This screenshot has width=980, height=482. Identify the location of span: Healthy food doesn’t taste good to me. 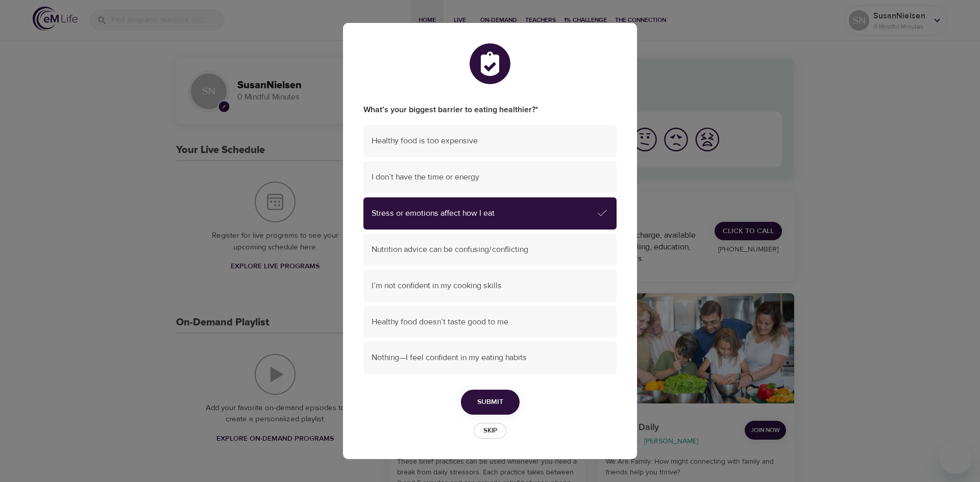
(490, 322).